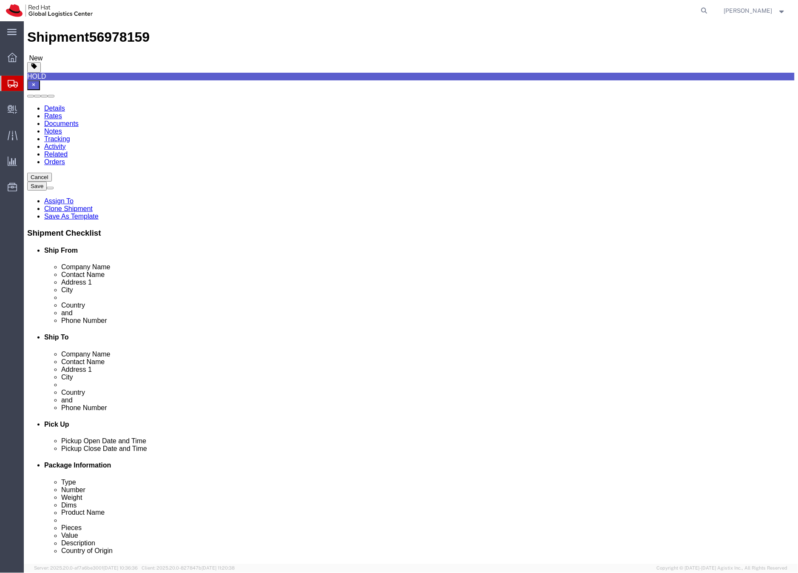 This screenshot has width=798, height=573. I want to click on span: Sona Mala, so click(748, 11).